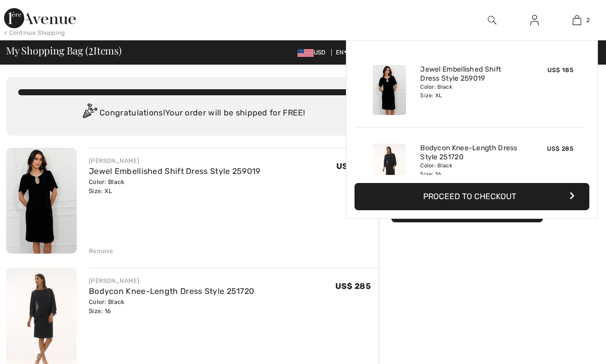 The height and width of the screenshot is (364, 606). I want to click on div: < Continue Shopping, so click(34, 32).